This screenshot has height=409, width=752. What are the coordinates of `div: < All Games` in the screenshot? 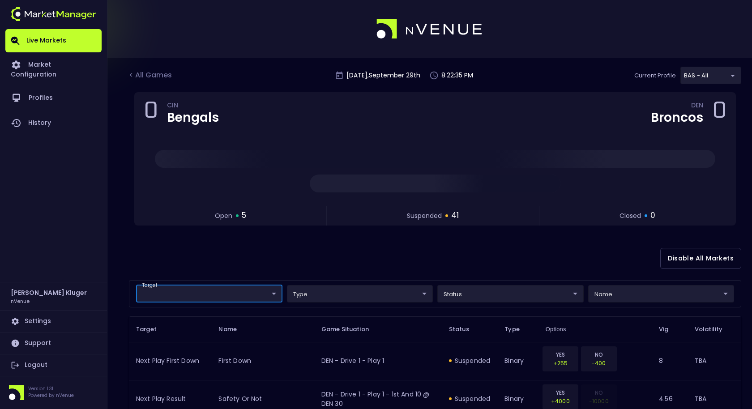 It's located at (151, 76).